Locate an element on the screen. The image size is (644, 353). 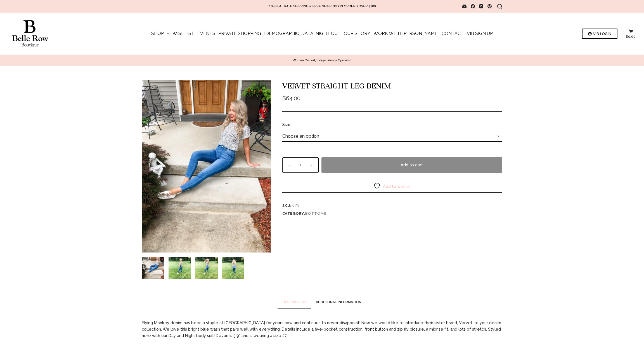
span: Slide 1 is located at coordinates (153, 268).